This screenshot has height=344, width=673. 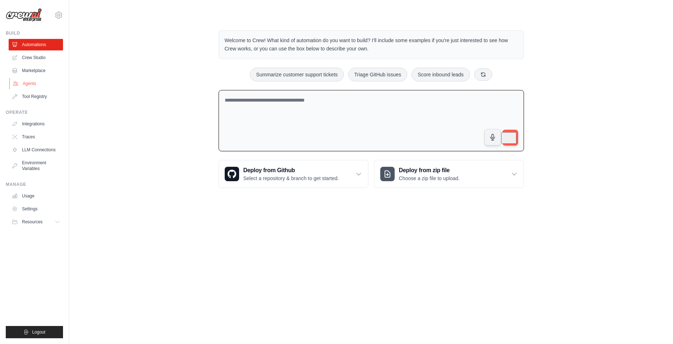 I want to click on a: Tool Registry, so click(x=36, y=97).